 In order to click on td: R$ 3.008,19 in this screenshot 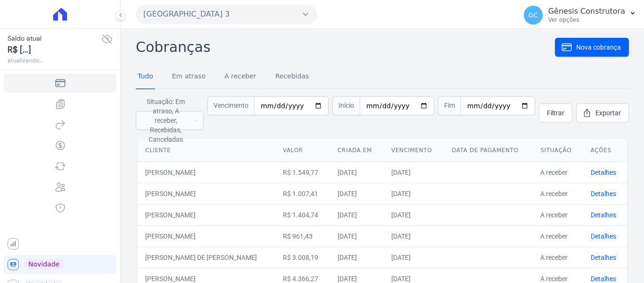, I will do `click(303, 257)`.